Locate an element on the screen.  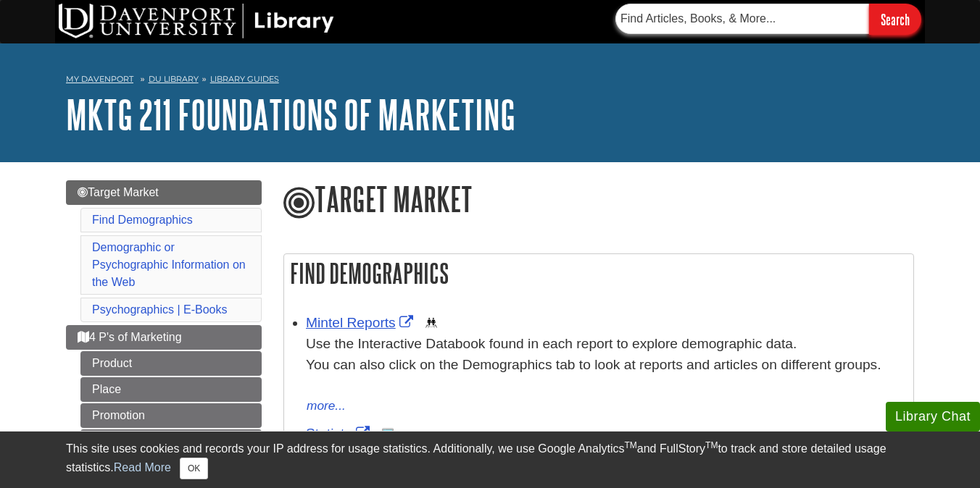
div: This site uses cookies and records your IP address for usage statistics. Additionally, we use Goo... is located at coordinates (490, 460).